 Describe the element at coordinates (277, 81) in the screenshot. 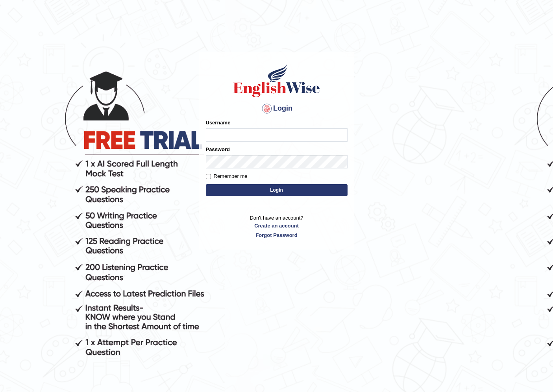

I see `img: Logo of English Wise sign in for intelligent practice with AI` at that location.